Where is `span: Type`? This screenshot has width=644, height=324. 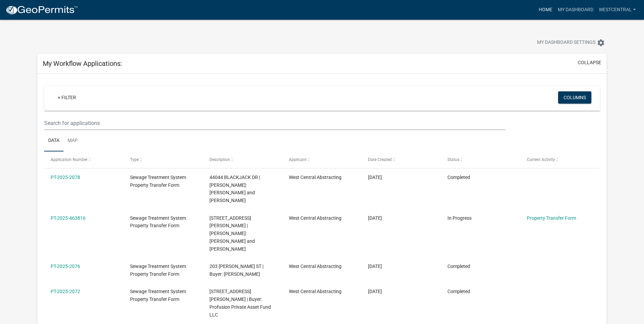 span: Type is located at coordinates (134, 160).